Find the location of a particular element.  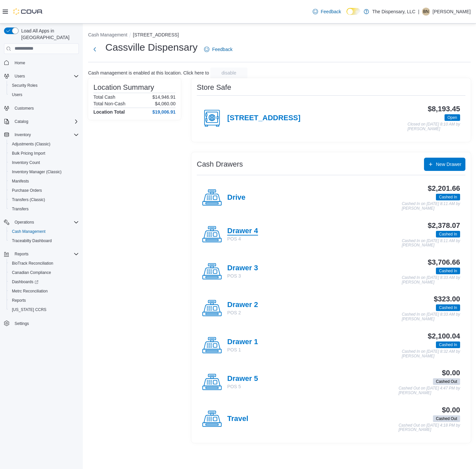

a: Manifests is located at coordinates (20, 181).